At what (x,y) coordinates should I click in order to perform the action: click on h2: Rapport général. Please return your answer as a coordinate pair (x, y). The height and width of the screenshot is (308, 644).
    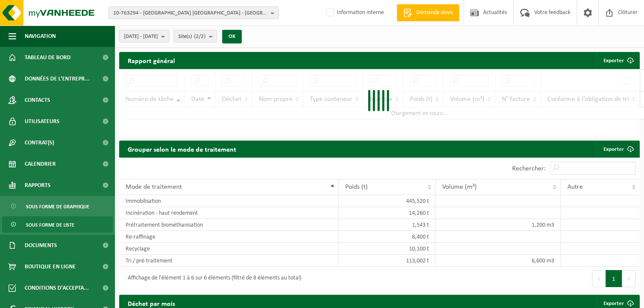
    Looking at the image, I should click on (151, 60).